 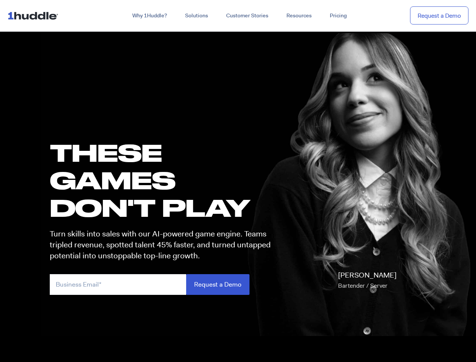 What do you see at coordinates (363, 285) in the screenshot?
I see `span: Bartender / Server` at bounding box center [363, 285].